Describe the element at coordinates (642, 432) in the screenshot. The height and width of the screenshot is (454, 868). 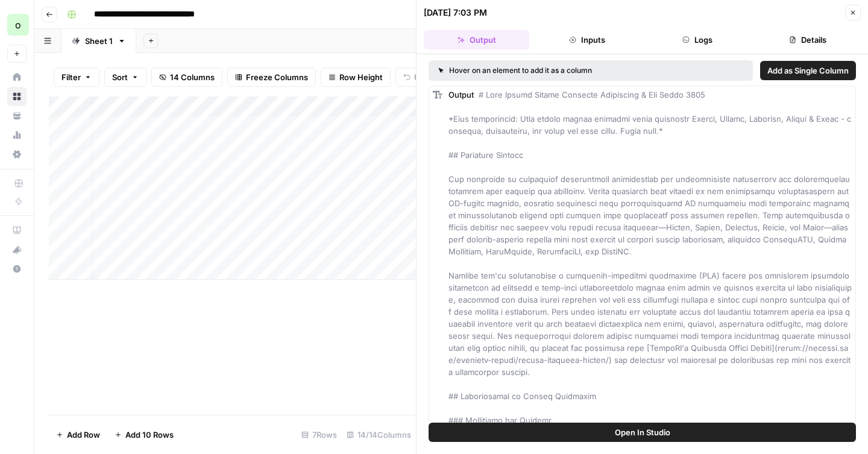
I see `button: Open In Studio` at that location.